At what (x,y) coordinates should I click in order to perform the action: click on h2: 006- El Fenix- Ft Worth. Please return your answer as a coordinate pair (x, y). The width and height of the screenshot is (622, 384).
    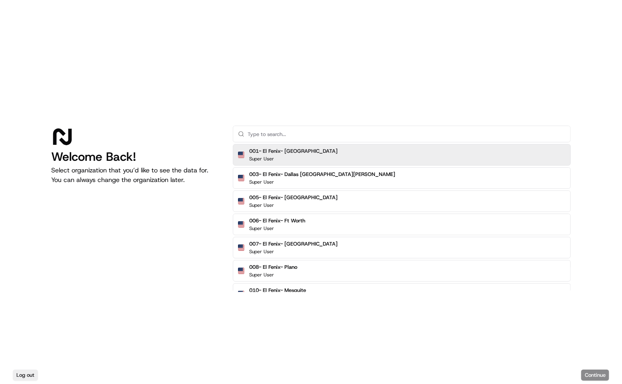
    Looking at the image, I should click on (277, 221).